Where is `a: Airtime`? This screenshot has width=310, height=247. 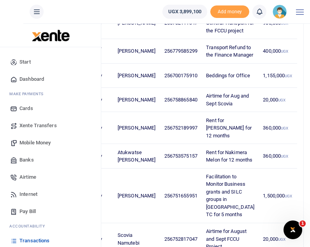 a: Airtime is located at coordinates (50, 177).